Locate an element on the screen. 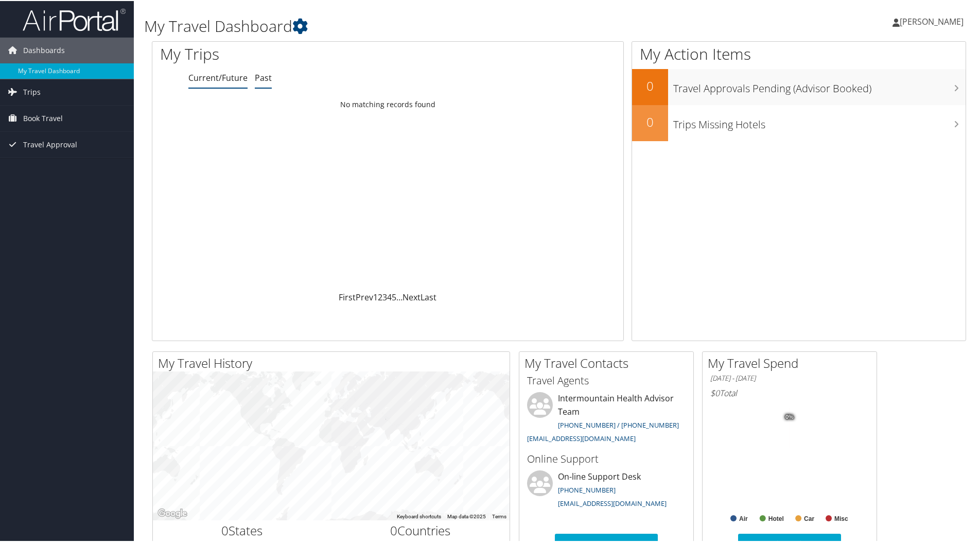 The image size is (980, 542). h1: My Travel Dashboard is located at coordinates (421, 26).